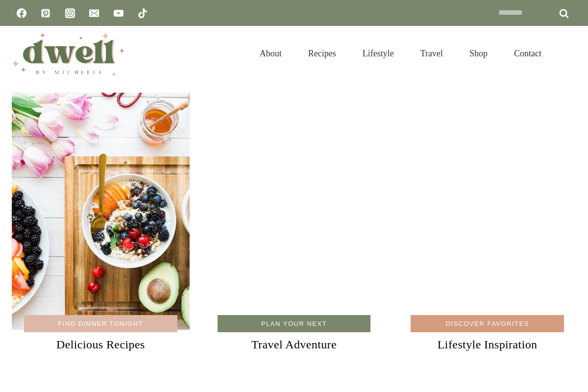 The image size is (588, 392). Describe the element at coordinates (478, 53) in the screenshot. I see `a: Shop` at that location.